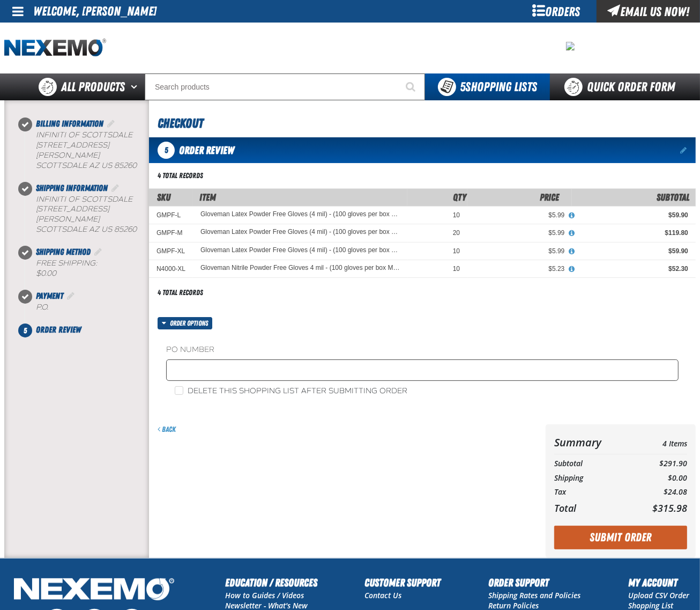 This screenshot has height=610, width=700. I want to click on a: Shipping Rates and Policies, so click(535, 595).